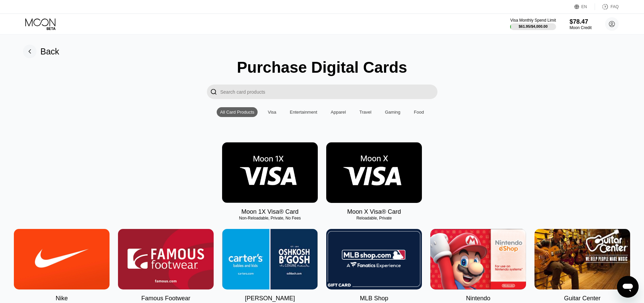 This screenshot has height=303, width=644. Describe the element at coordinates (272, 112) in the screenshot. I see `div: Visa` at that location.